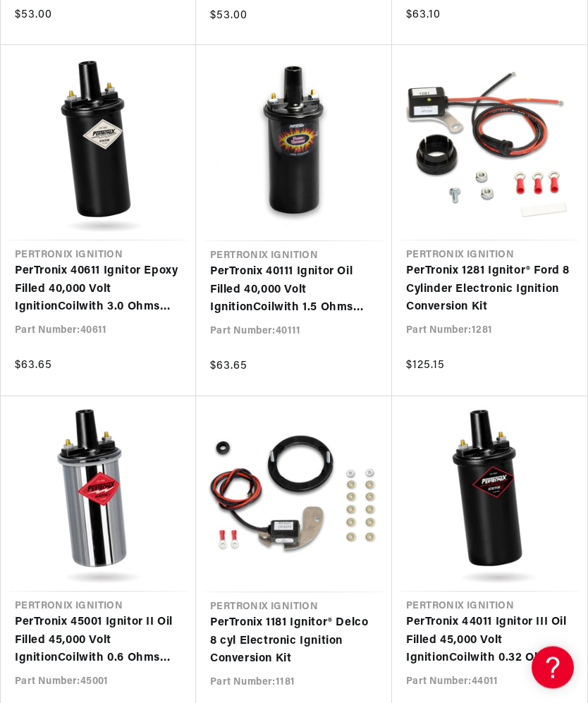  I want to click on a: PerTronix 1181 Ignitor® Delco 8 cyl Electronic Ignition Conversion Kit, so click(294, 642).